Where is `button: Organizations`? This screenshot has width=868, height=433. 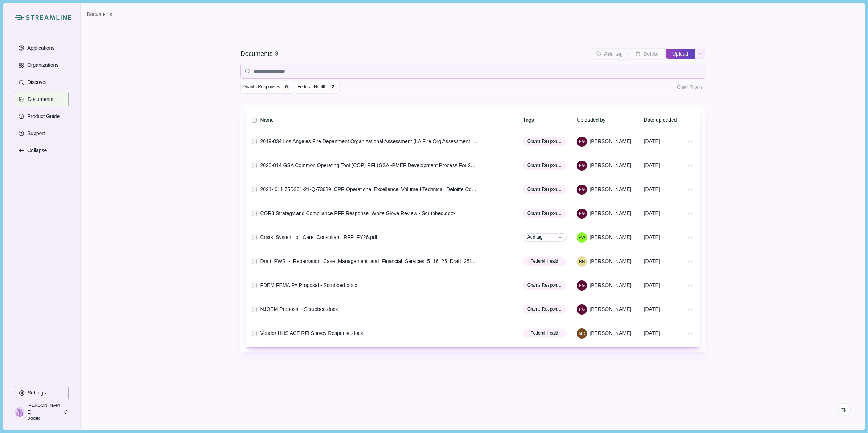
button: Organizations is located at coordinates (42, 65).